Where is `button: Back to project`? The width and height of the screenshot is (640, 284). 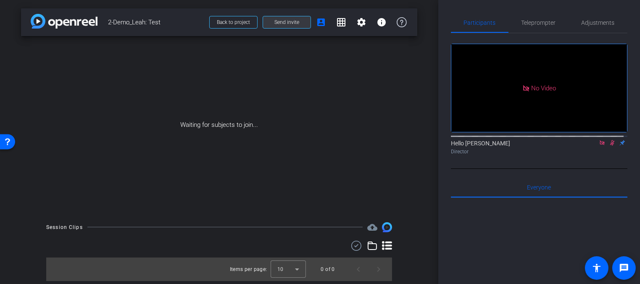 button: Back to project is located at coordinates (233, 22).